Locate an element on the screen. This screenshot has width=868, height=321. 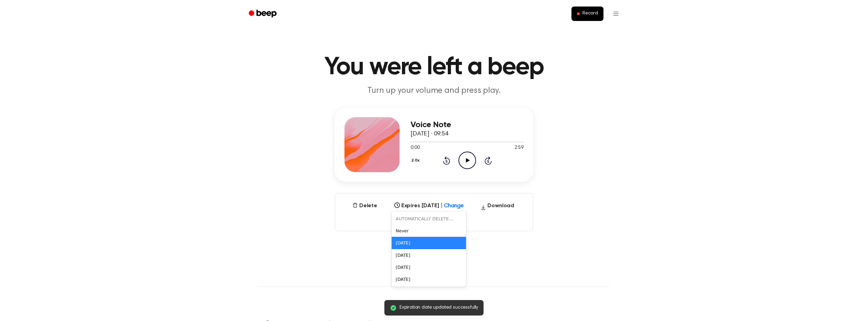
button: Delete is located at coordinates (365, 206).